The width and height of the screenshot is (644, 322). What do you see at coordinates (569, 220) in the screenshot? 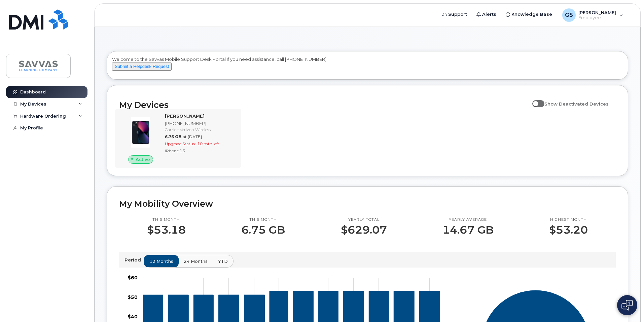
I see `p: Highest month` at bounding box center [569, 220].